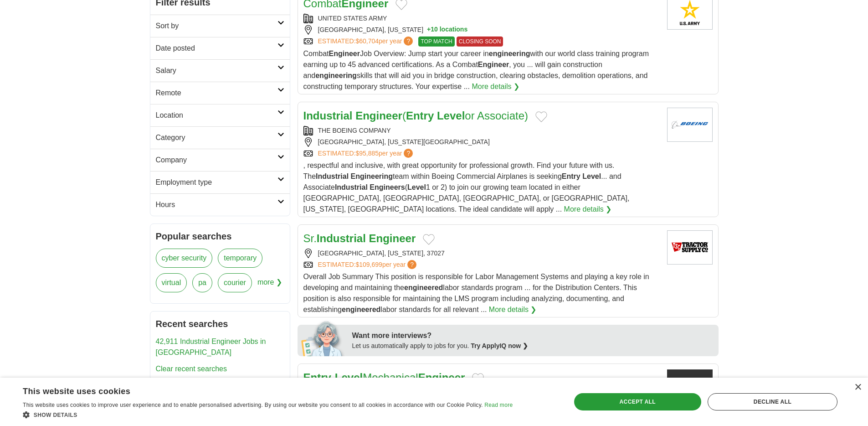  What do you see at coordinates (220, 25) in the screenshot?
I see `a: Sort by` at bounding box center [220, 25].